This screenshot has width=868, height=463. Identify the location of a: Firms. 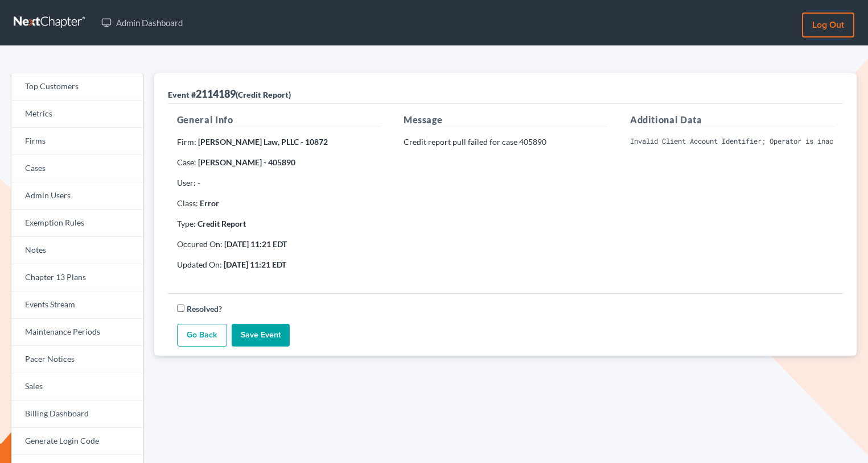
(76, 142).